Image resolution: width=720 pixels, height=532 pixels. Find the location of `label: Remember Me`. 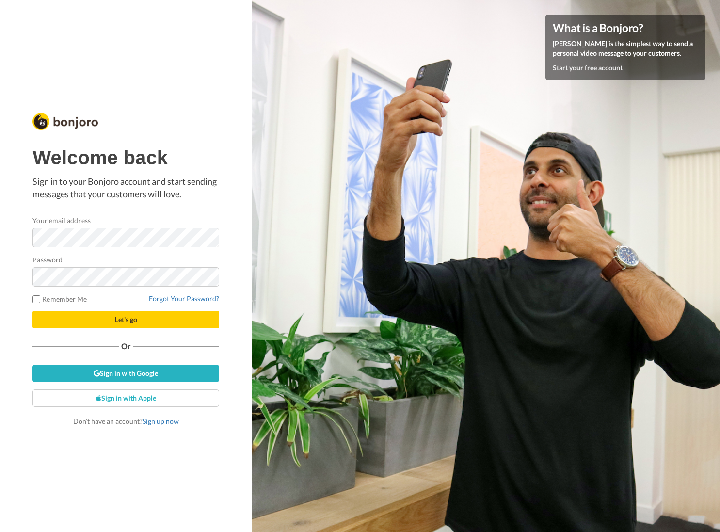

label: Remember Me is located at coordinates (60, 299).